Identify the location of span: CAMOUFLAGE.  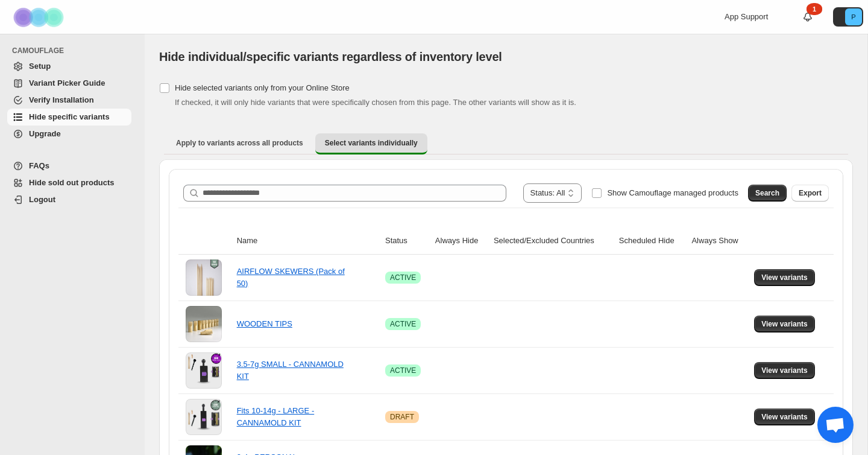
(74, 51).